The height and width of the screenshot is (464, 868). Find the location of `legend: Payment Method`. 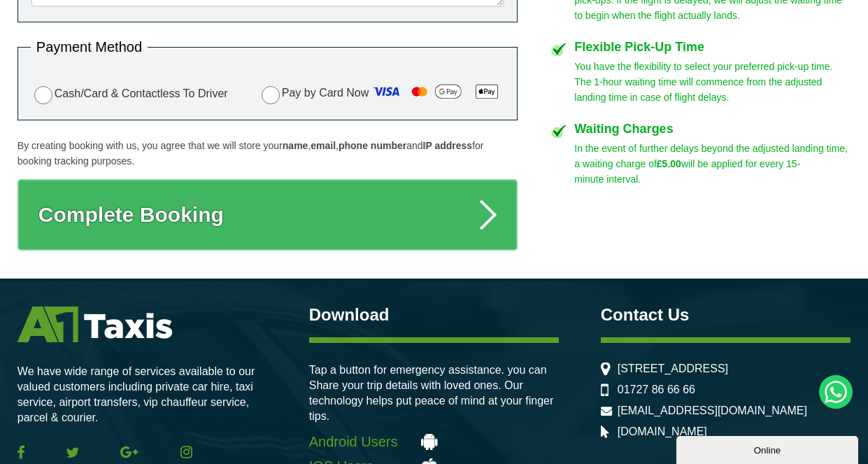

legend: Payment Method is located at coordinates (88, 47).